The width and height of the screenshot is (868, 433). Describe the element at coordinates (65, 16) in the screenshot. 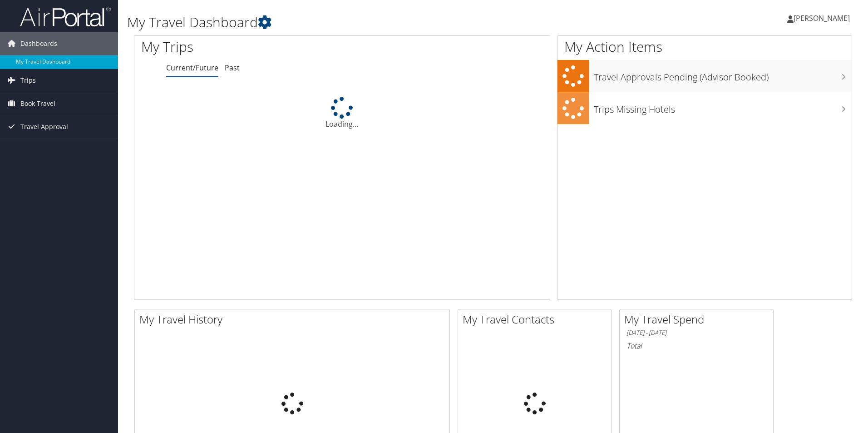

I see `img: airportal-logo.png` at that location.